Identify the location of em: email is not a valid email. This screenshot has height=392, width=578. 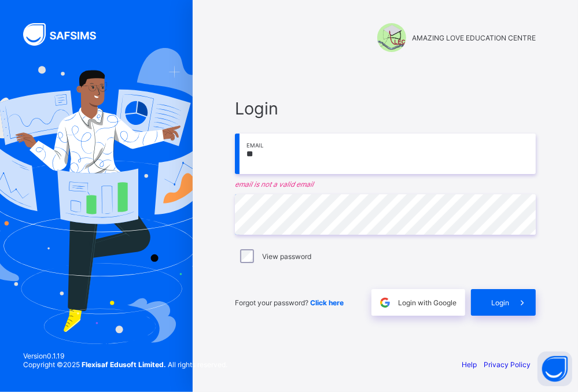
(385, 184).